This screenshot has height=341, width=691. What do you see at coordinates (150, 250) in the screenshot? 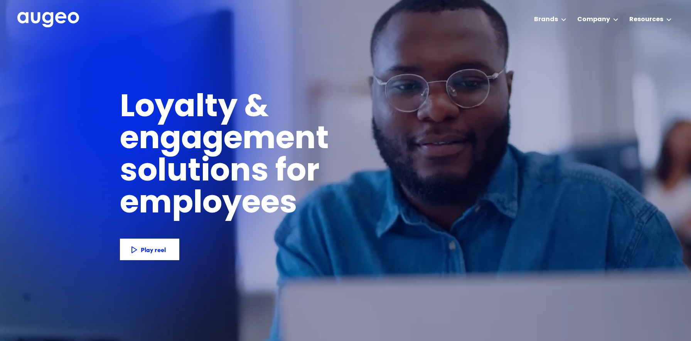
I see `a: Play reel` at bounding box center [150, 250].